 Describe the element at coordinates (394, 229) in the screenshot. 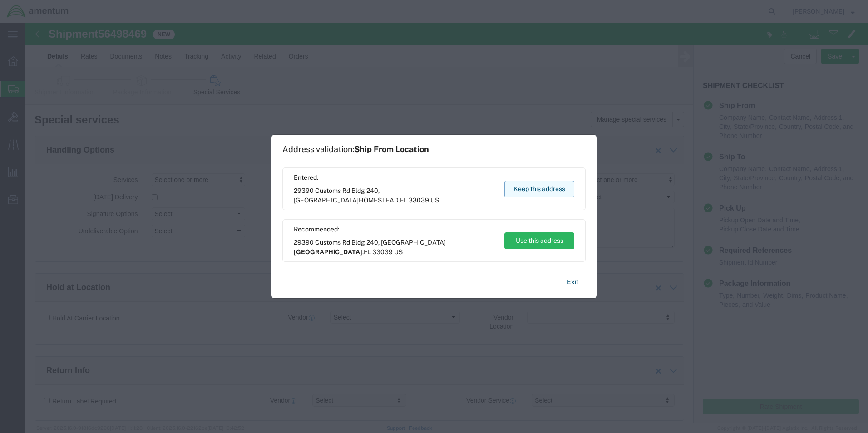

I see `span: Recommended:` at that location.